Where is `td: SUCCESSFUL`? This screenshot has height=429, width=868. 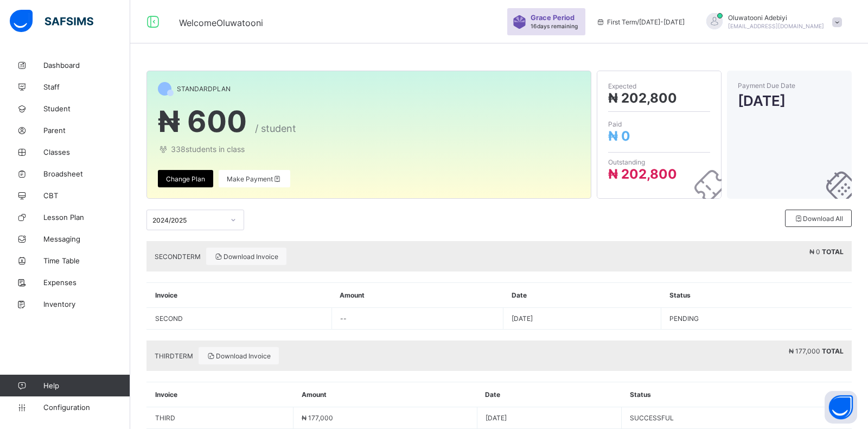
td: SUCCESSFUL is located at coordinates (737, 418).